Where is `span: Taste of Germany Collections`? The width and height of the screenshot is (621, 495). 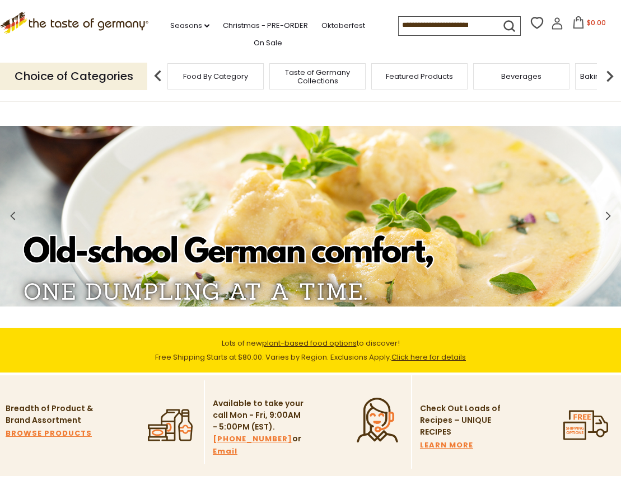
span: Taste of Germany Collections is located at coordinates (317, 77).